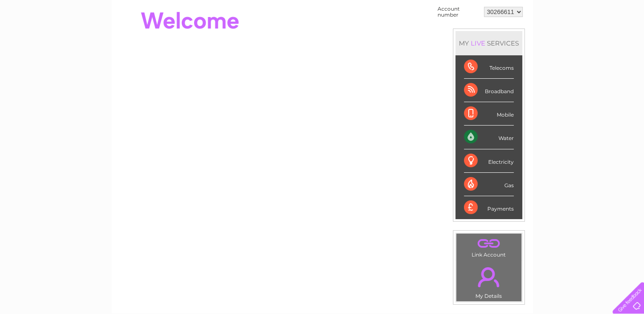 The width and height of the screenshot is (644, 314). Describe the element at coordinates (598, 39) in the screenshot. I see `a: Contact` at that location.